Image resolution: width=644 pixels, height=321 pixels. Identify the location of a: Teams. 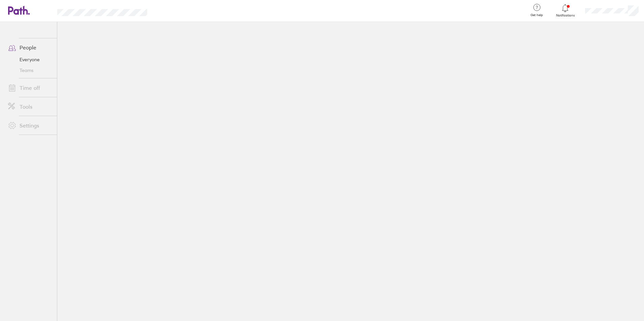
(29, 70).